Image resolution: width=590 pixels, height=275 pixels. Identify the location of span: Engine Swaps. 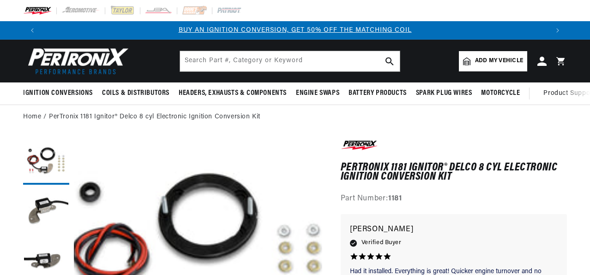
(317, 93).